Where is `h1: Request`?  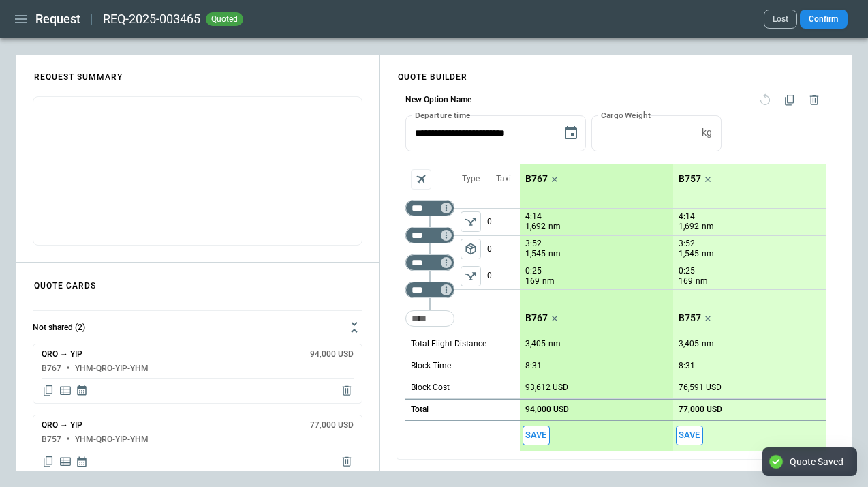
h1: Request is located at coordinates (58, 19).